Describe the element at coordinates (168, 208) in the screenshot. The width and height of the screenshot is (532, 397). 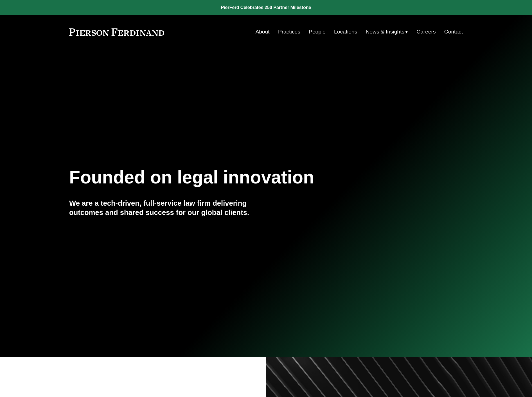
I see `h4: We are a tech-driven, full-service law firm delivering outcomes and shared success for our global...` at that location.